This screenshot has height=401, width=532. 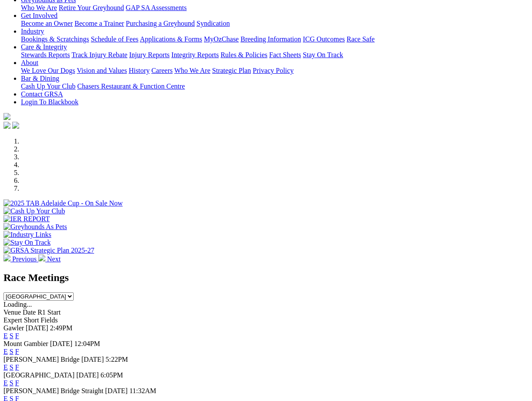 I want to click on a: Chasers Restaurant & Function Centre, so click(x=131, y=86).